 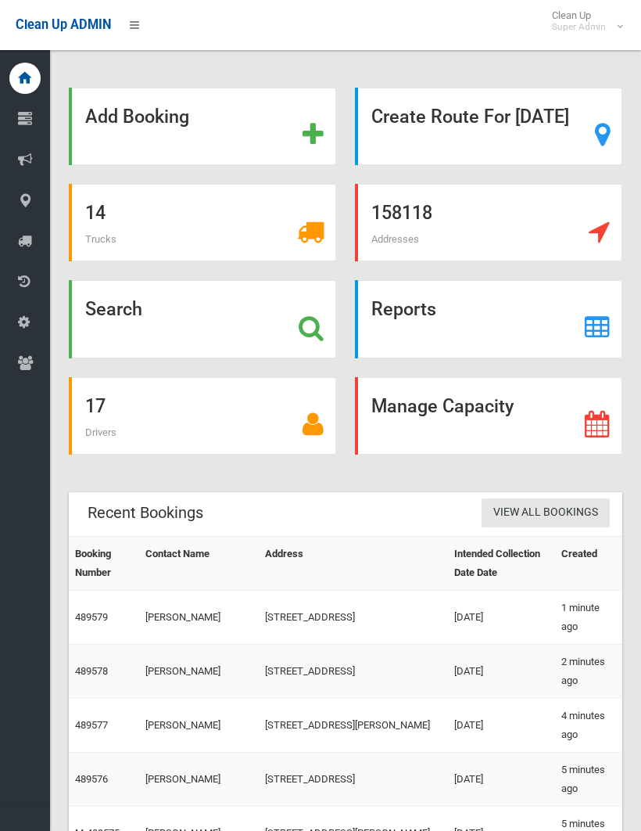 What do you see at coordinates (92, 616) in the screenshot?
I see `a: 489579` at bounding box center [92, 616].